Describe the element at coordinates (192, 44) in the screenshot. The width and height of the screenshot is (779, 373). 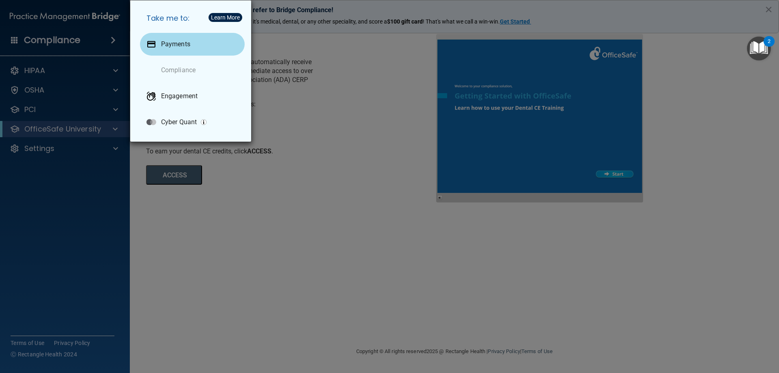
I see `a: Payments` at that location.